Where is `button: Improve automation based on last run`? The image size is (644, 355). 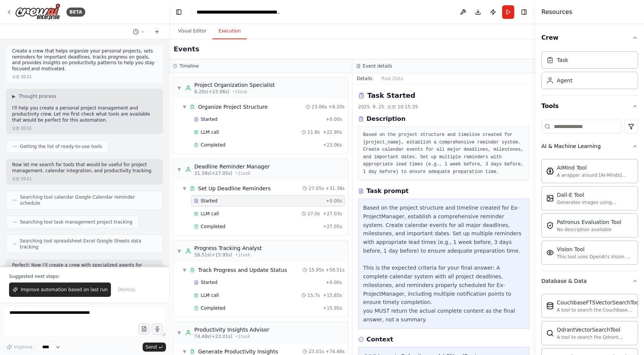
button: Improve automation based on last run is located at coordinates (60, 290).